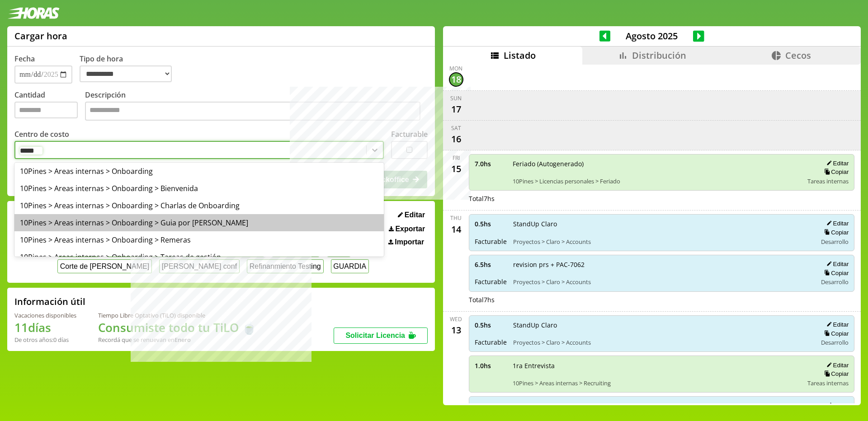 The width and height of the screenshot is (868, 421). I want to click on div: 15, so click(456, 169).